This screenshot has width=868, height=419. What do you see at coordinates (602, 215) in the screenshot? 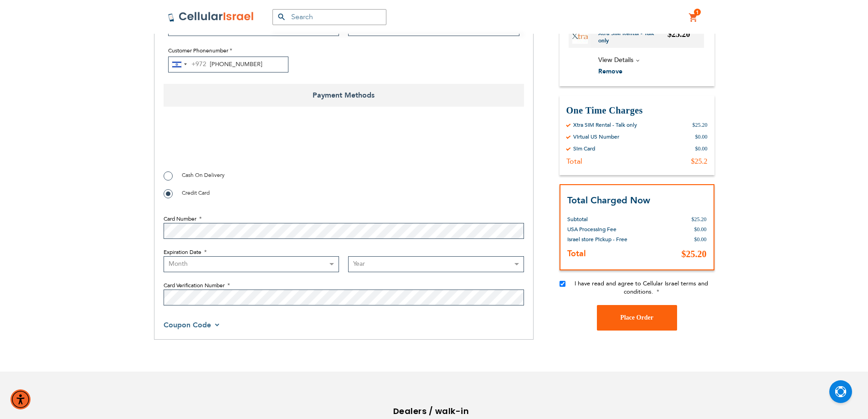
I see `th: Subtotal` at bounding box center [602, 215].